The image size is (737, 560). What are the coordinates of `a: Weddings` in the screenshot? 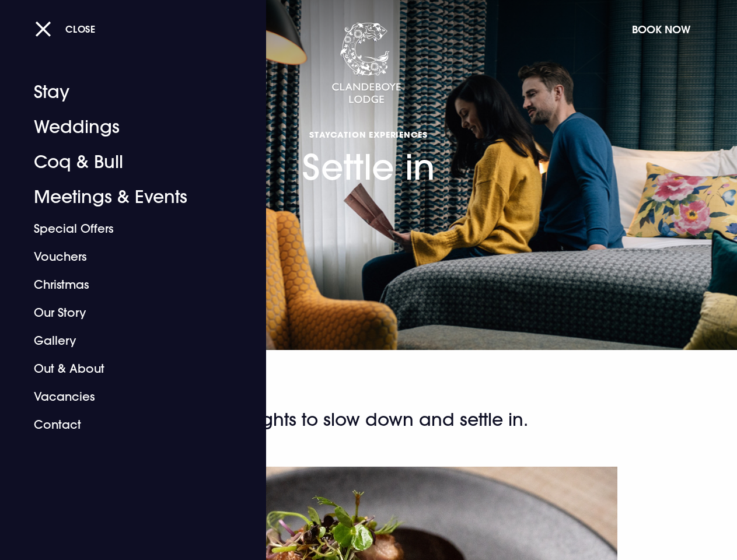 It's located at (125, 127).